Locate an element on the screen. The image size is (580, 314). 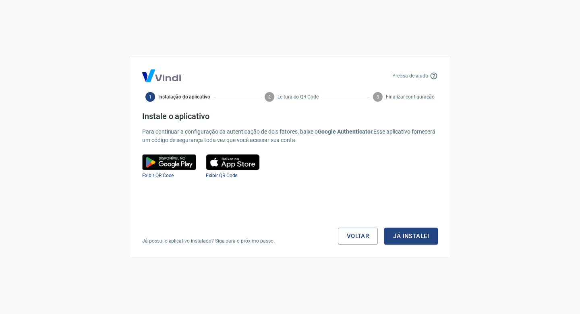
span: Leitura do QR Code is located at coordinates (298, 97).